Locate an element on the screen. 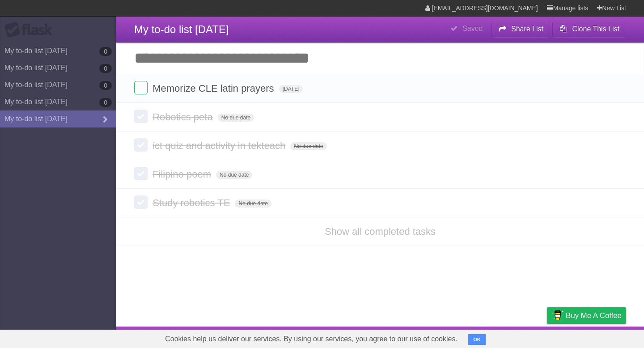 This screenshot has height=348, width=644. span: Memorize CLE latin prayers is located at coordinates (214, 88).